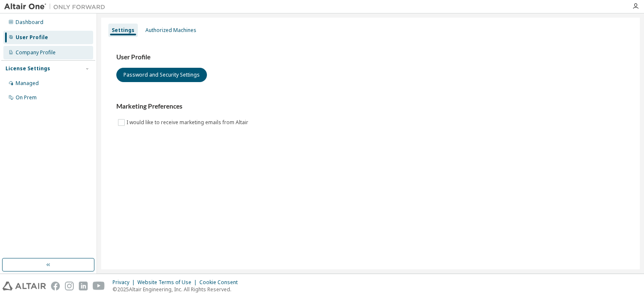 This screenshot has height=298, width=644. I want to click on div: Company Profile, so click(35, 53).